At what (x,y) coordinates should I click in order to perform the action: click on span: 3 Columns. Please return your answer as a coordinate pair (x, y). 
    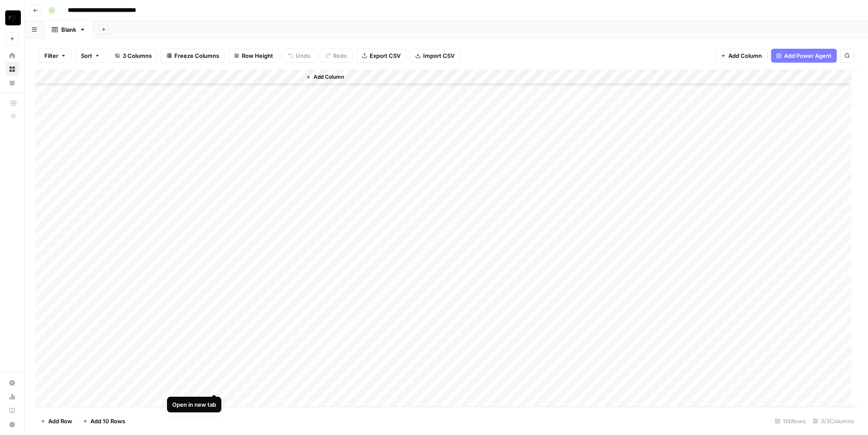
    Looking at the image, I should click on (137, 56).